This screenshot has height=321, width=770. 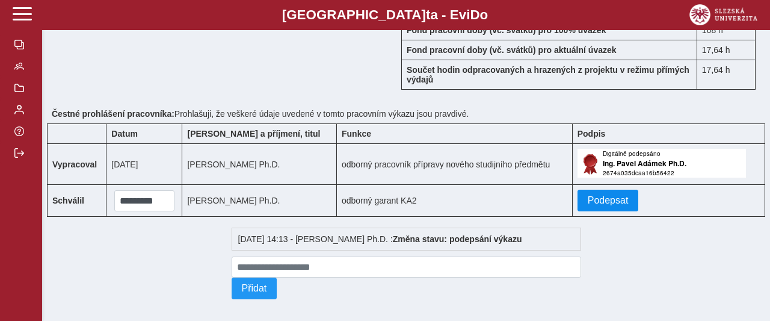 What do you see at coordinates (511, 50) in the screenshot?
I see `b: Fond pracovní doby (vč. svátků) pro aktuální úvazek` at bounding box center [511, 50].